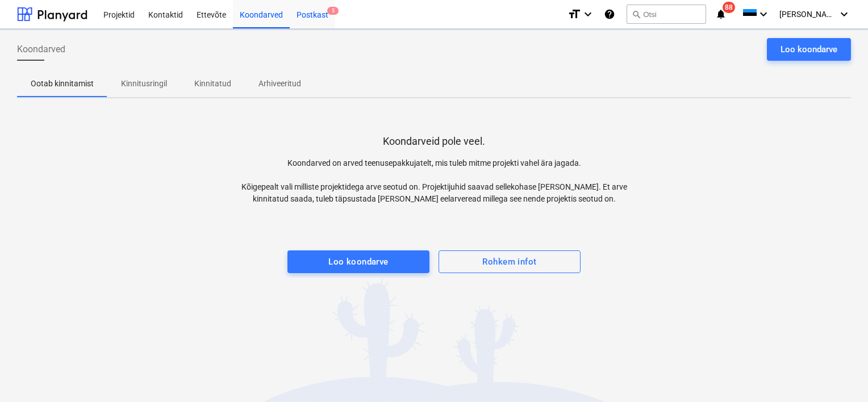 The image size is (868, 402). What do you see at coordinates (144, 83) in the screenshot?
I see `p: Kinnitusringil` at bounding box center [144, 83].